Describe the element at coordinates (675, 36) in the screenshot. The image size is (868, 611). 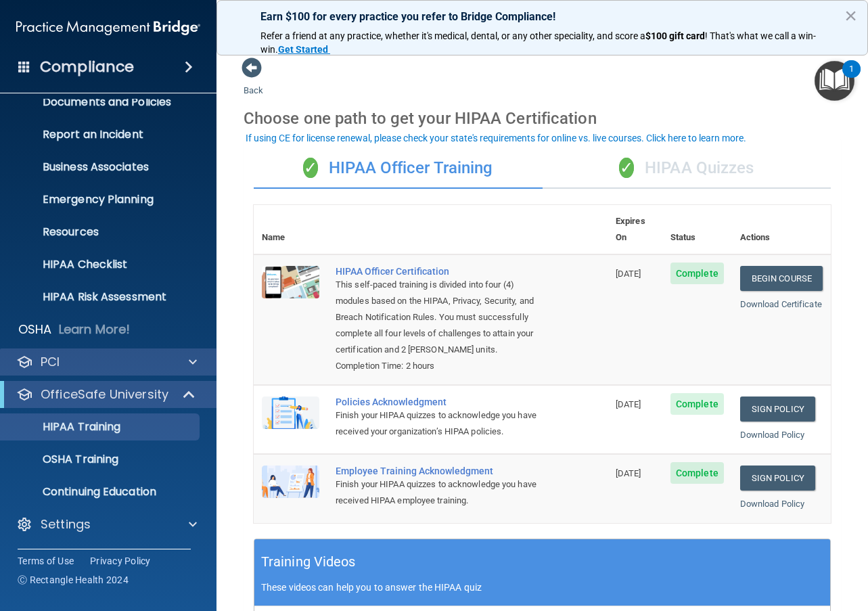
I see `strong: $100 gift card` at that location.